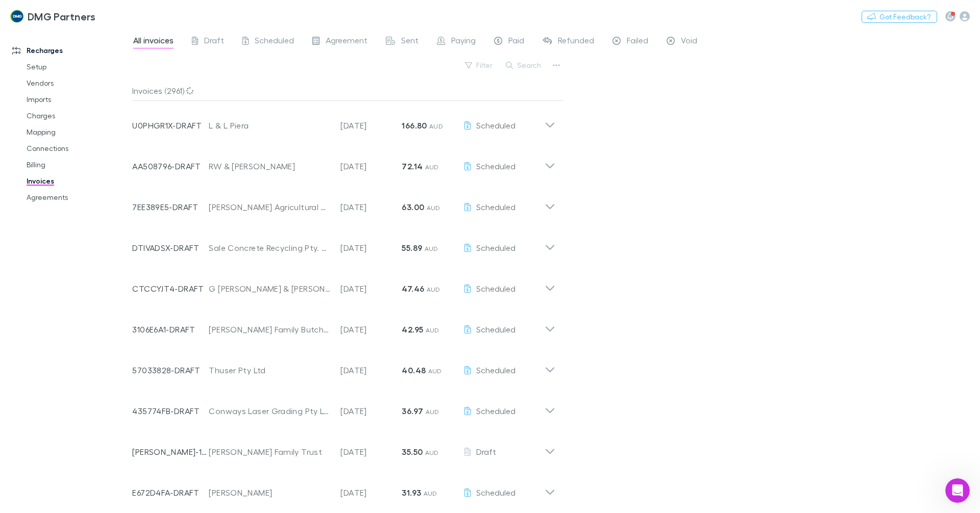  I want to click on a: Connections, so click(77, 149).